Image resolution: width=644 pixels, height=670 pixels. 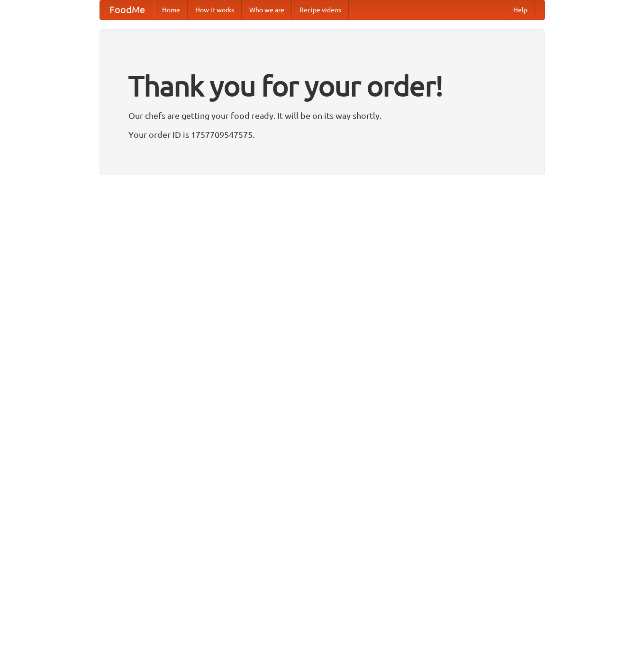 What do you see at coordinates (322, 86) in the screenshot?
I see `h1: Thank you for your order!` at bounding box center [322, 86].